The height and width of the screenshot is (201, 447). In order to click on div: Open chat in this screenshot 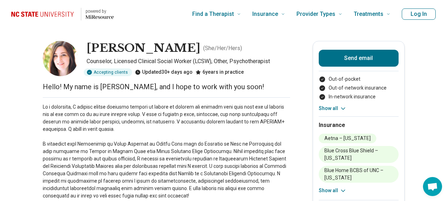, I will do `click(432, 187)`.